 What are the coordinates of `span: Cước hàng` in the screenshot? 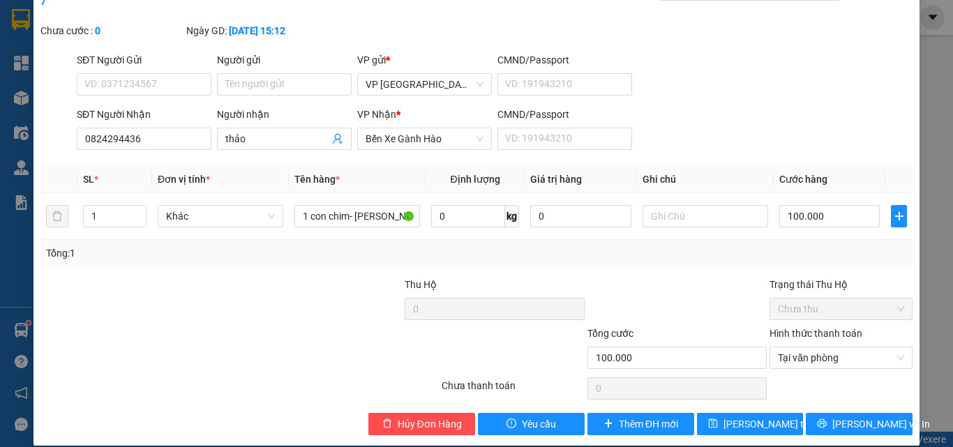 It's located at (803, 179).